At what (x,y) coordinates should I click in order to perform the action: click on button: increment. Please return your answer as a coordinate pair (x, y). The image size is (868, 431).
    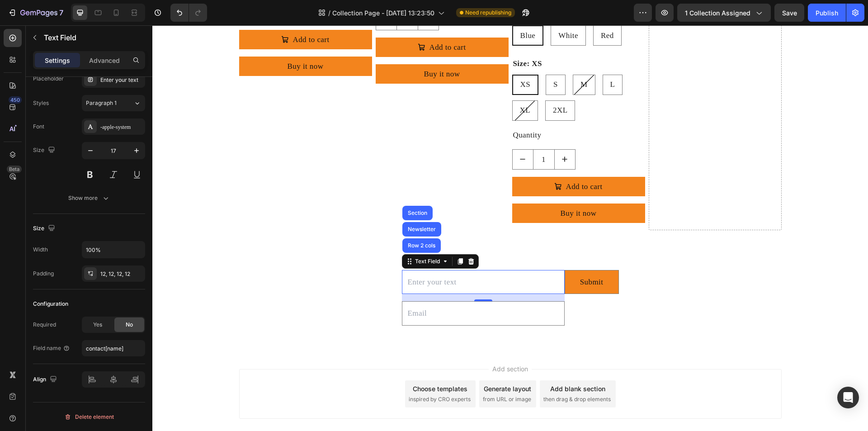
    Looking at the image, I should click on (412, 134).